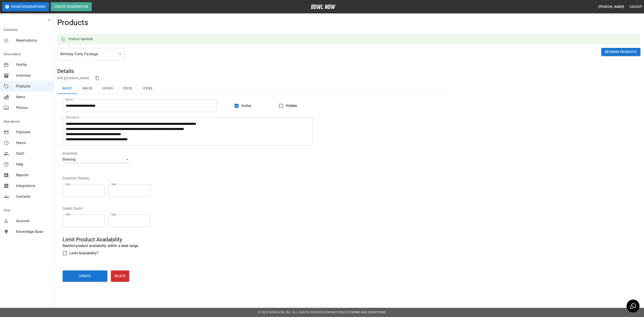 Image resolution: width=644 pixels, height=317 pixels. I want to click on span: Payment, so click(33, 132).